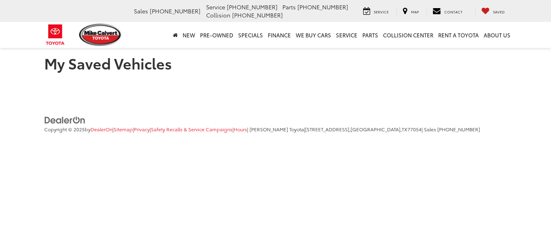 This screenshot has width=551, height=252. I want to click on a: Finance, so click(279, 35).